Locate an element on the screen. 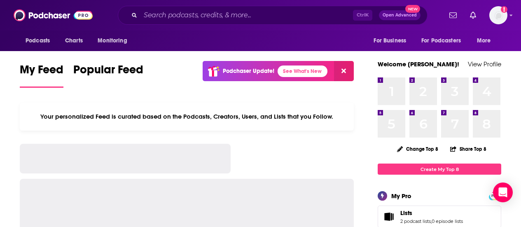 This screenshot has height=227, width=521. div: Search podcasts, credits, & more... is located at coordinates (272, 15).